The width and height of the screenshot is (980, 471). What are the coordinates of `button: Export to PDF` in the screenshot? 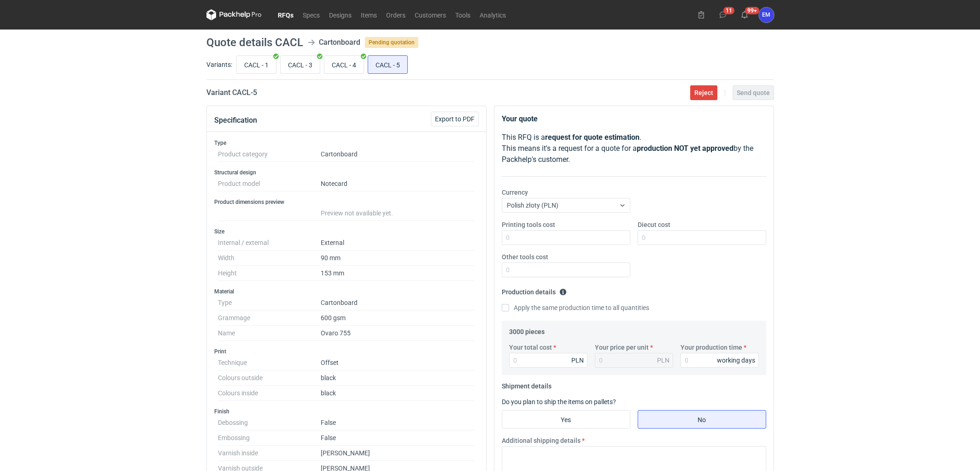 It's located at (455, 119).